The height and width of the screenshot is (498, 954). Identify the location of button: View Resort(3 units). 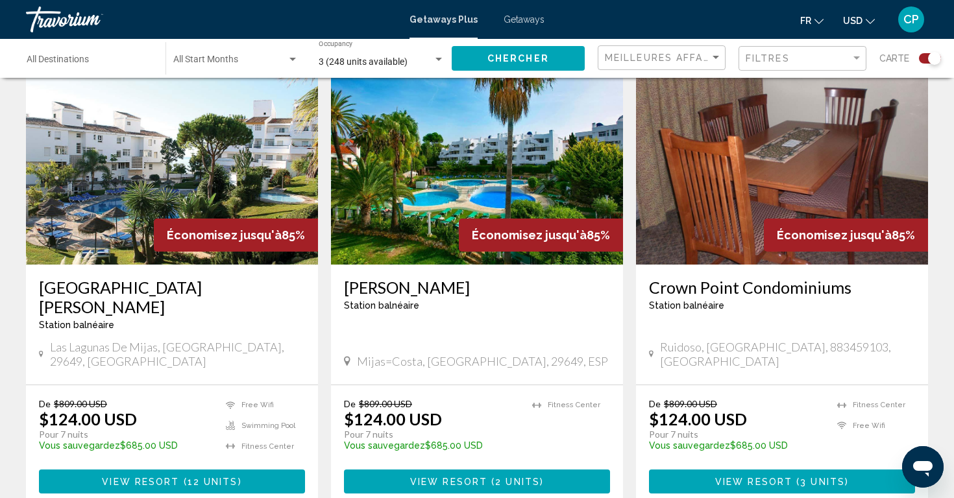
(782, 481).